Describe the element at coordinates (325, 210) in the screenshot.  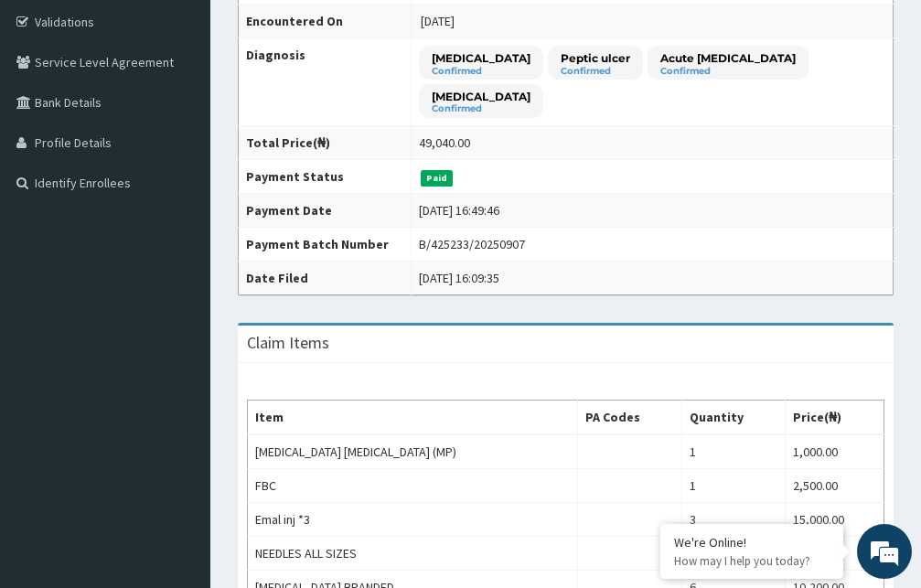
I see `th: Payment Date` at that location.